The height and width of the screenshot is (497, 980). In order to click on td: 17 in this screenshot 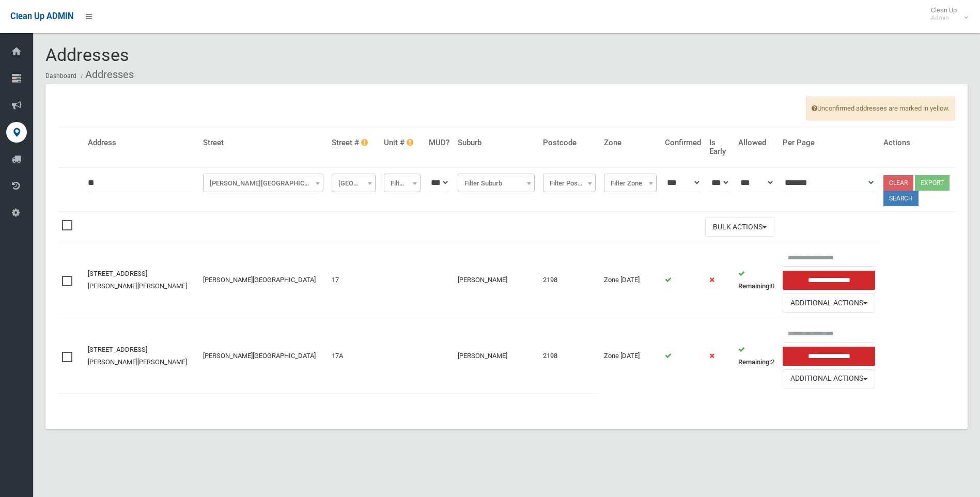, I will do `click(353, 280)`.